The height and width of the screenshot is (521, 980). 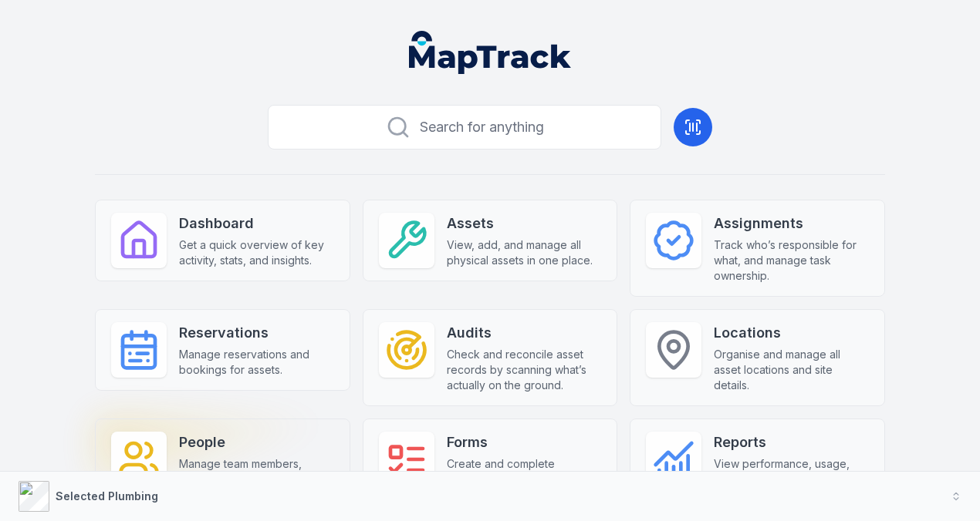 I want to click on strong: Assignments, so click(x=791, y=223).